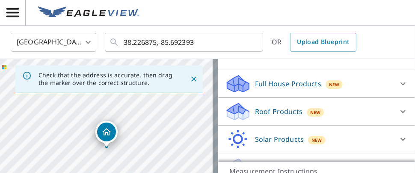 This screenshot has width=415, height=173. I want to click on p: Solar Products, so click(279, 139).